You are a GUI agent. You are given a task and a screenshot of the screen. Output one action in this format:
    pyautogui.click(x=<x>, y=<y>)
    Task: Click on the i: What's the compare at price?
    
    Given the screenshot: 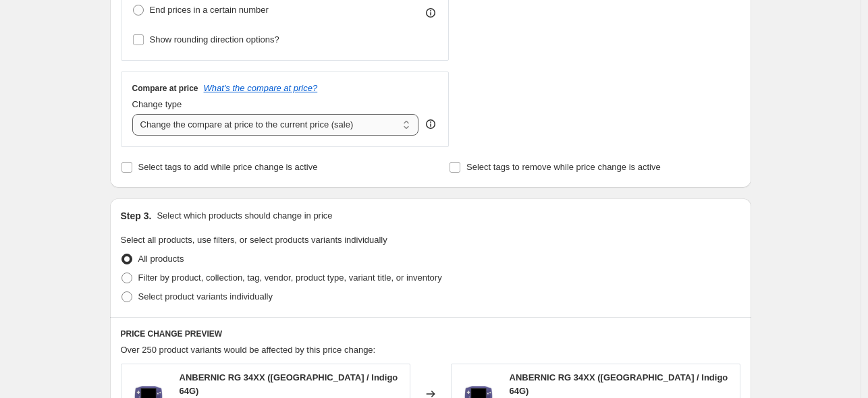 What is the action you would take?
    pyautogui.click(x=260, y=88)
    